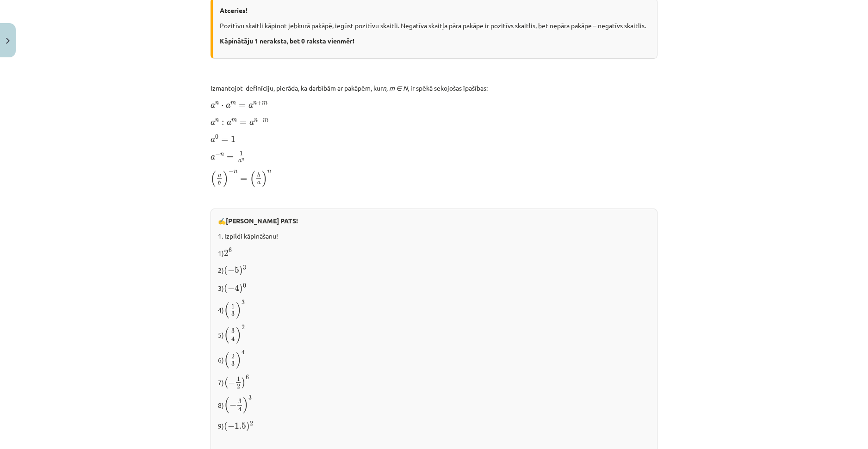 Image resolution: width=868 pixels, height=449 pixels. Describe the element at coordinates (8, 41) in the screenshot. I see `img: icon-close-lesson-0947bae3869378f0d4975bcd49f059093ad1ed9edebbc8119c70593378902aed.svg` at that location.